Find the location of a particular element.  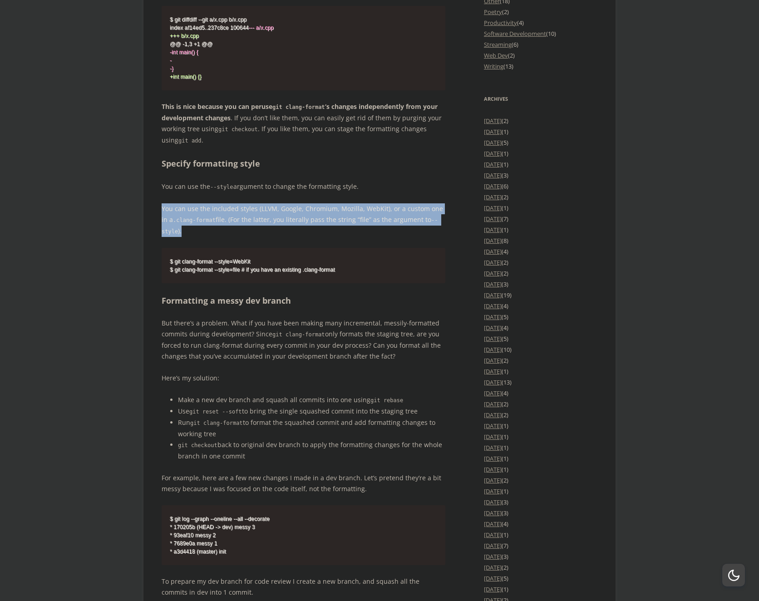

code: $ git clang-format --style=WebKit $ git clang-format --style=file # if you have an existing .clan... is located at coordinates (303, 266).